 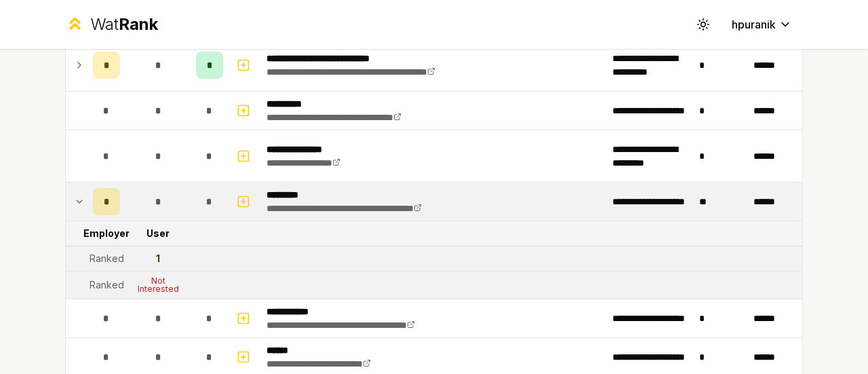 What do you see at coordinates (111, 25) in the screenshot?
I see `a: WatRank` at bounding box center [111, 25].